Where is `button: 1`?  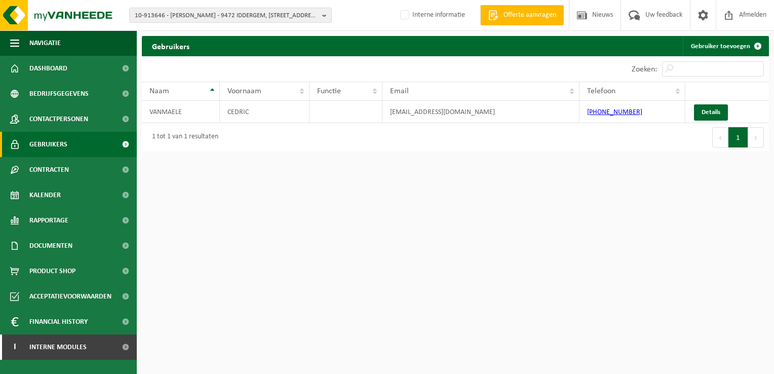
button: 1 is located at coordinates (738, 137).